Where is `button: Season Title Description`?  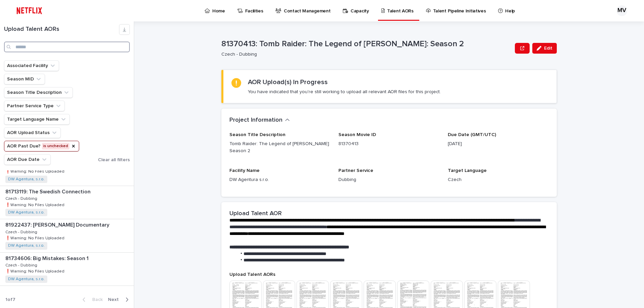 button: Season Title Description is located at coordinates (38, 92).